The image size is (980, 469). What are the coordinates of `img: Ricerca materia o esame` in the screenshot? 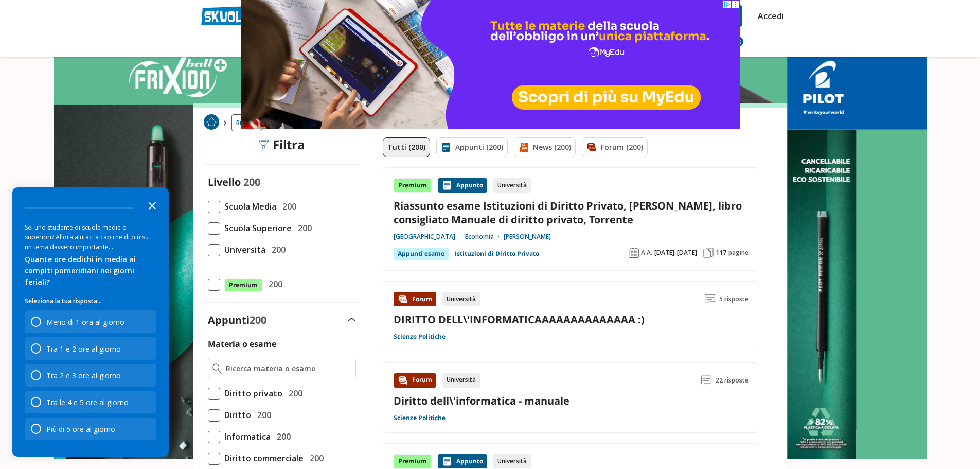 It's located at (217, 369).